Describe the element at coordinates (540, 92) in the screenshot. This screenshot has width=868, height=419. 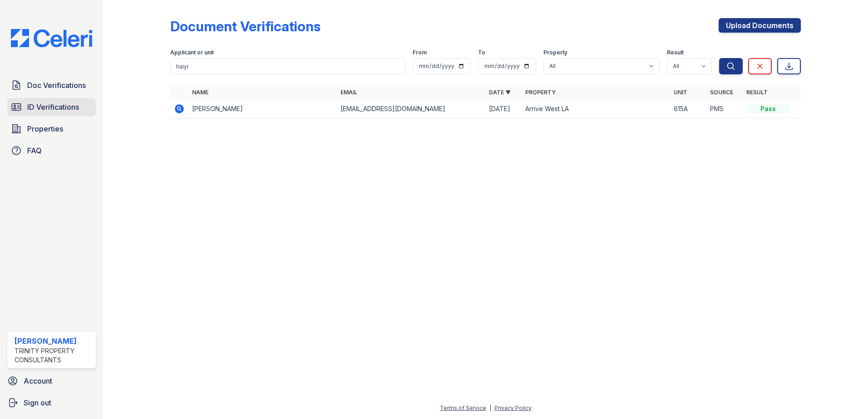
I see `a: Property` at that location.